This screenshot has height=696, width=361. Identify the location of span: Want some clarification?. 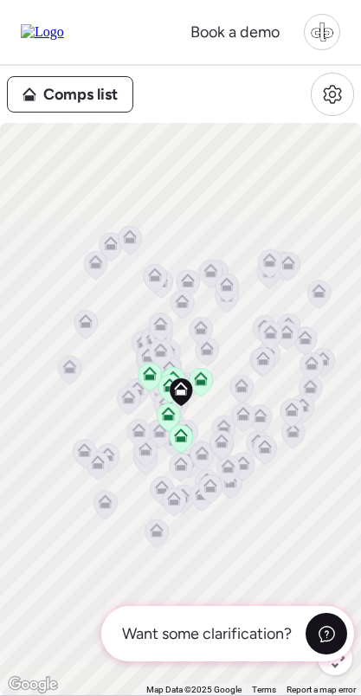
(207, 634).